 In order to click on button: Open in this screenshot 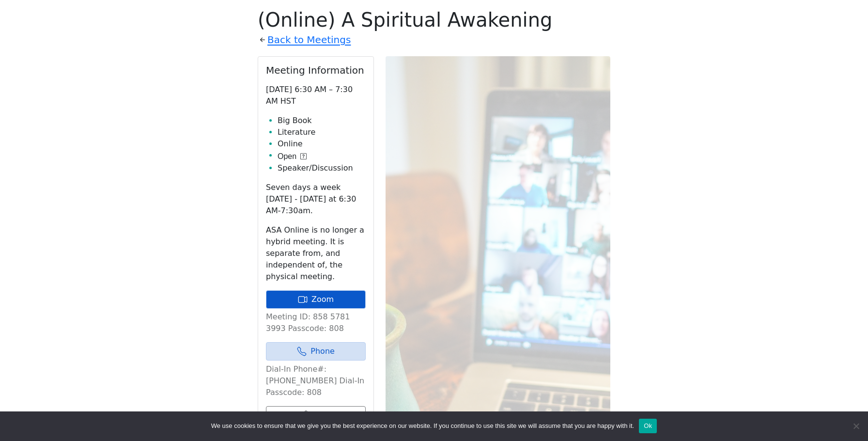, I will do `click(292, 157)`.